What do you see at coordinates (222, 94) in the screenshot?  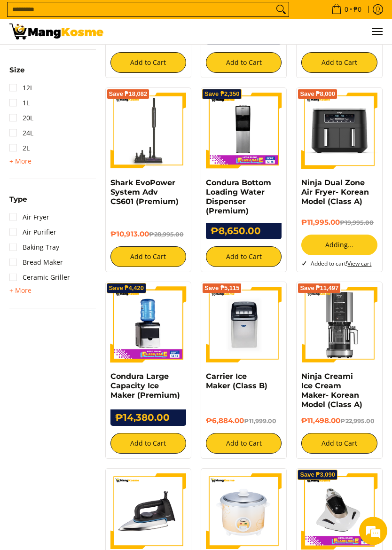 I see `span: Save ₱2,350` at bounding box center [222, 94].